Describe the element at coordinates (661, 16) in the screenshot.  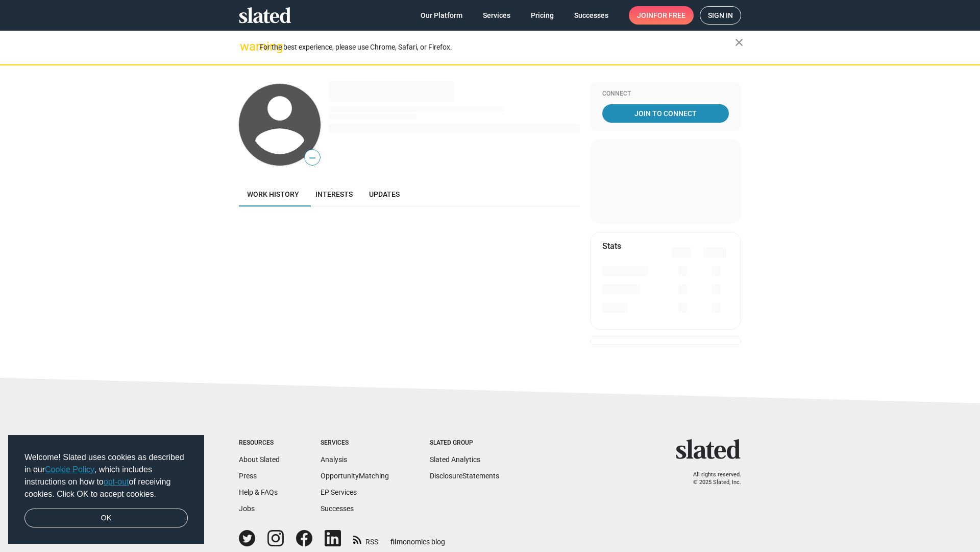
I see `a: Joinfor free` at that location.